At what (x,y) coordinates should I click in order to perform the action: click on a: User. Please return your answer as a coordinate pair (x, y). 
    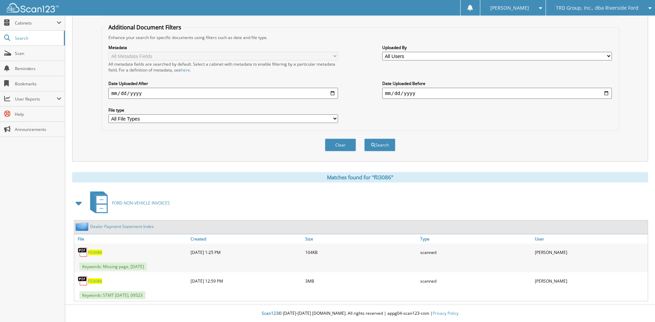
    Looking at the image, I should click on (590, 238).